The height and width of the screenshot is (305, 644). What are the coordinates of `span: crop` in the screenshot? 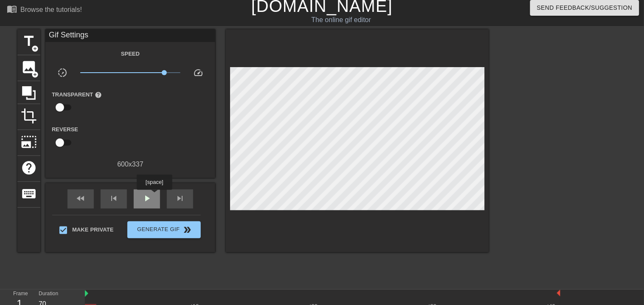 It's located at (29, 116).